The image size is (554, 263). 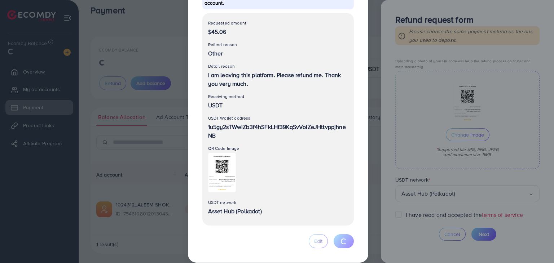 What do you see at coordinates (278, 148) in the screenshot?
I see `p: QR Code Image` at bounding box center [278, 148].